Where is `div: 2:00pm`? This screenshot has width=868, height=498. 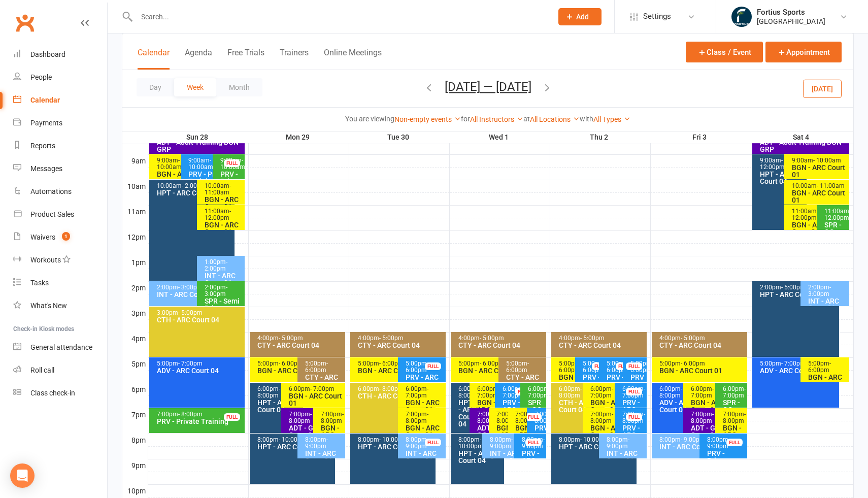 div: 2:00pm is located at coordinates (195, 288).